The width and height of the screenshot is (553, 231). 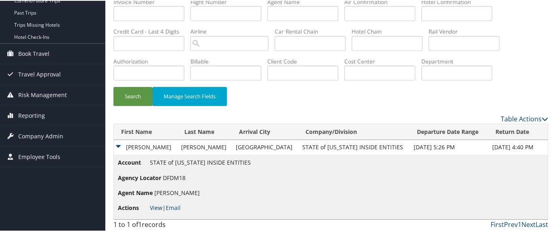 I want to click on th: Arrival City: activate to sort column ascending, so click(x=265, y=131).